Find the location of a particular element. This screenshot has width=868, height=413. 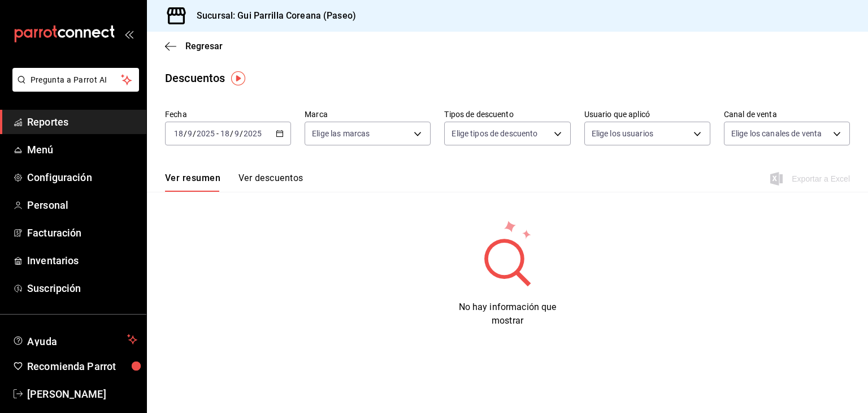

button: Pregunta a Parrot AI is located at coordinates (76, 80).